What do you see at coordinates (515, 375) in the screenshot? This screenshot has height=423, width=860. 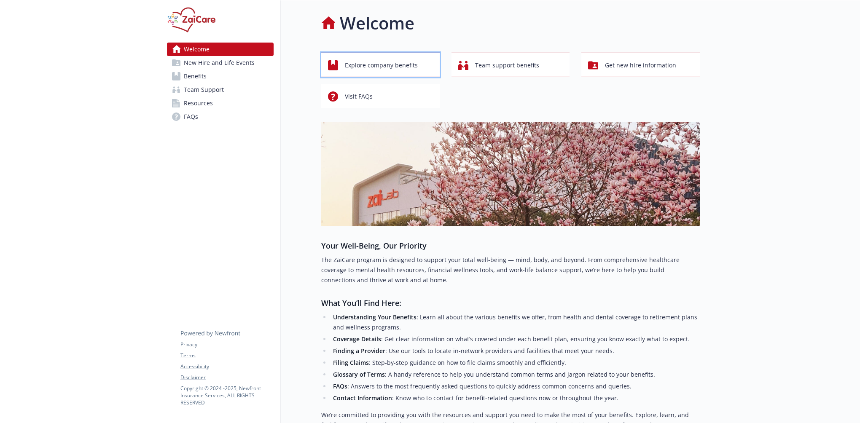 I see `li: : A handy reference to help you understand common terms and jargon related to your benefits.` at bounding box center [515, 375].